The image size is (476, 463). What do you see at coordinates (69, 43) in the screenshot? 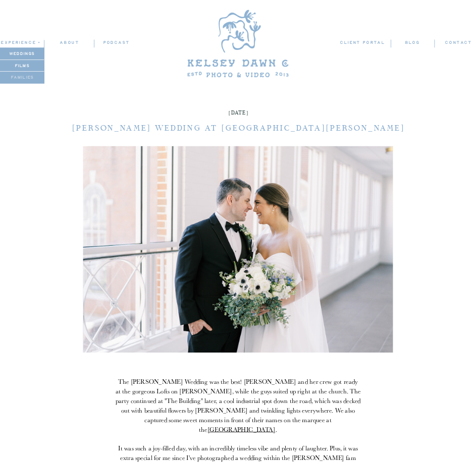
I see `nav: ABOUT` at bounding box center [69, 43].